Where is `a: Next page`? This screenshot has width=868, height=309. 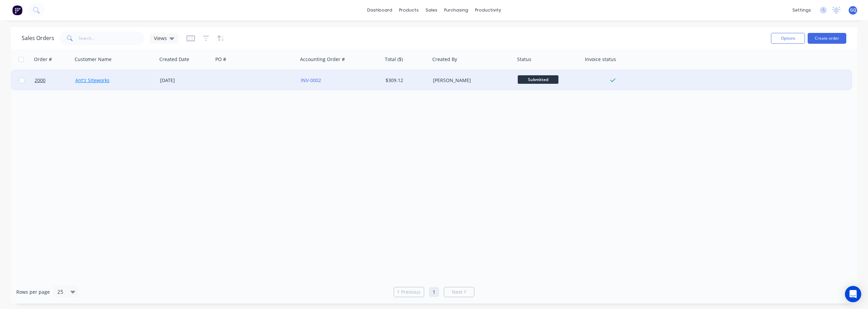
a: Next page is located at coordinates (459, 292).